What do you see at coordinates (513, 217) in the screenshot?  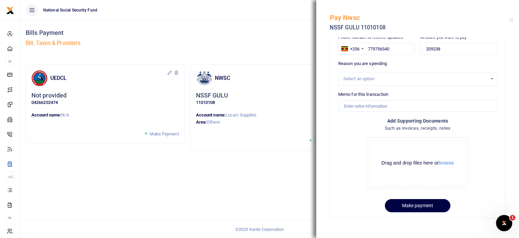 I see `span: 1` at bounding box center [513, 217].